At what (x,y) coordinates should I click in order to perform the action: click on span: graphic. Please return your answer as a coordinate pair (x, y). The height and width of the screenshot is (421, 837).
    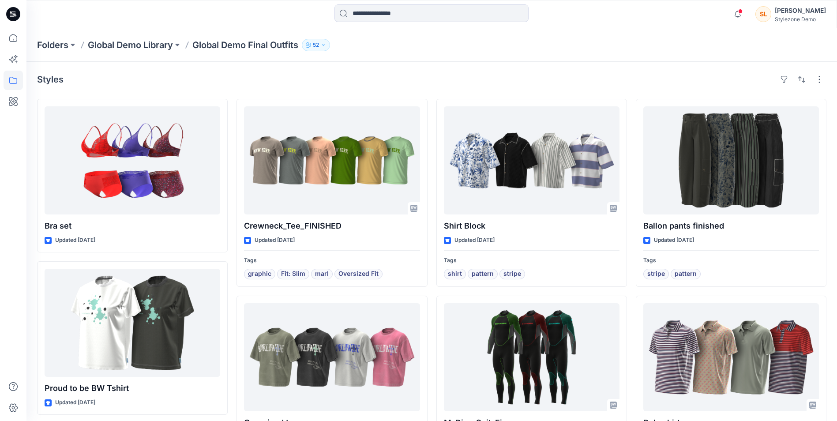
    Looking at the image, I should click on (259, 274).